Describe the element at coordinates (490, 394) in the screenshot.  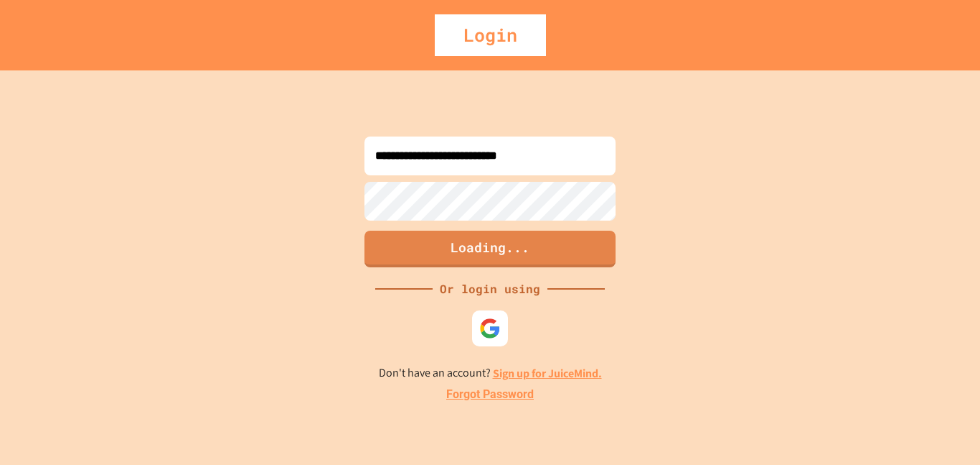
I see `a: Forgot Password` at that location.